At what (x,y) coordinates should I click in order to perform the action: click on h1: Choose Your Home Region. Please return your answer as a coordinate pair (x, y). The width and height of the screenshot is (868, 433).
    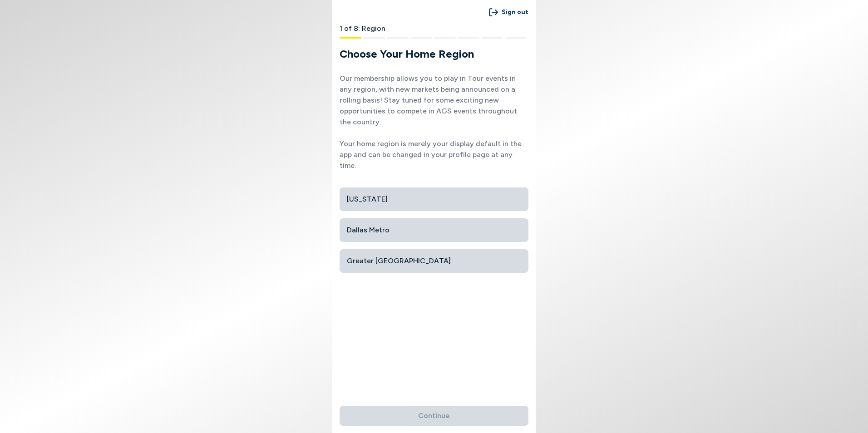
    Looking at the image, I should click on (437, 54).